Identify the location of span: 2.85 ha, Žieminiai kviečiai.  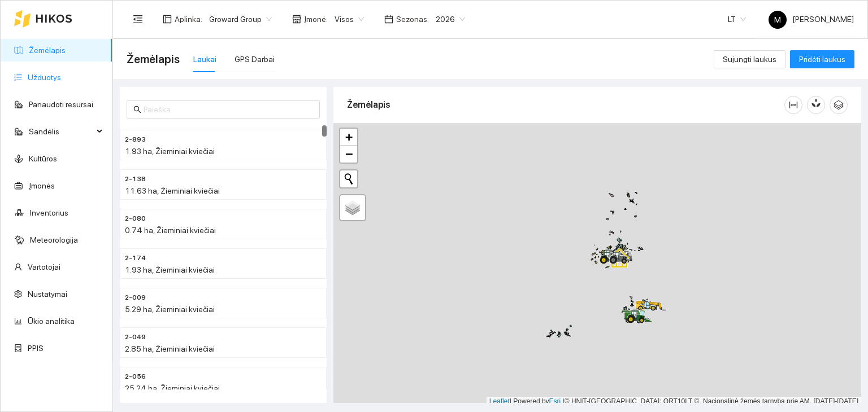
(169, 349).